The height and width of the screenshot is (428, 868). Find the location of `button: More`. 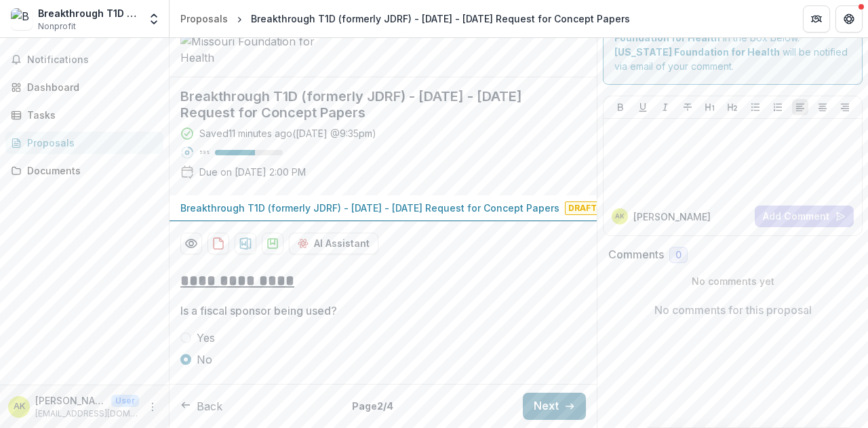

button: More is located at coordinates (152, 407).